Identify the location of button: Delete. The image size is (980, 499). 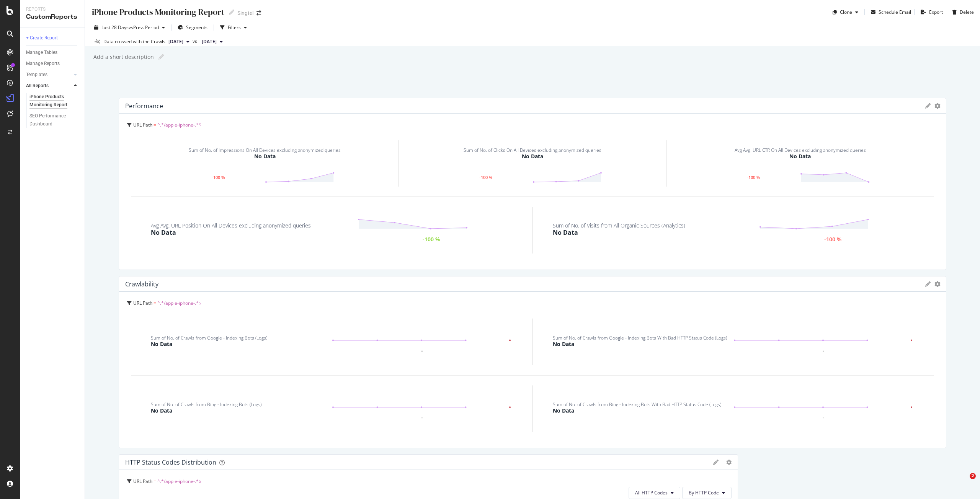
(962, 12).